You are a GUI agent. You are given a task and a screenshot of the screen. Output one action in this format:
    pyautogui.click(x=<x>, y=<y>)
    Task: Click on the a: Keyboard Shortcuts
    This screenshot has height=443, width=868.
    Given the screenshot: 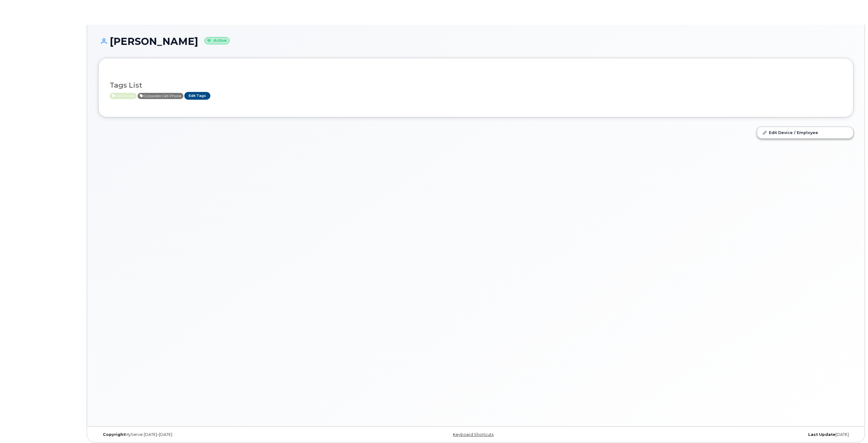 What is the action you would take?
    pyautogui.click(x=473, y=435)
    